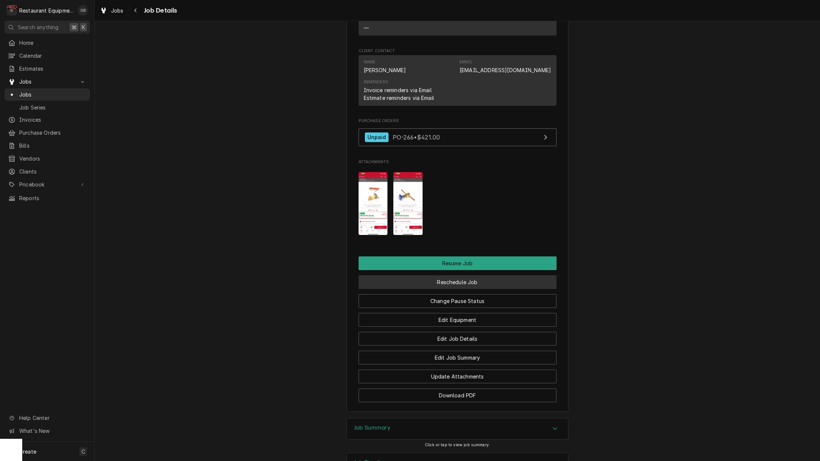 The width and height of the screenshot is (820, 461). What do you see at coordinates (457, 429) in the screenshot?
I see `div: Accordion Header` at bounding box center [457, 429].